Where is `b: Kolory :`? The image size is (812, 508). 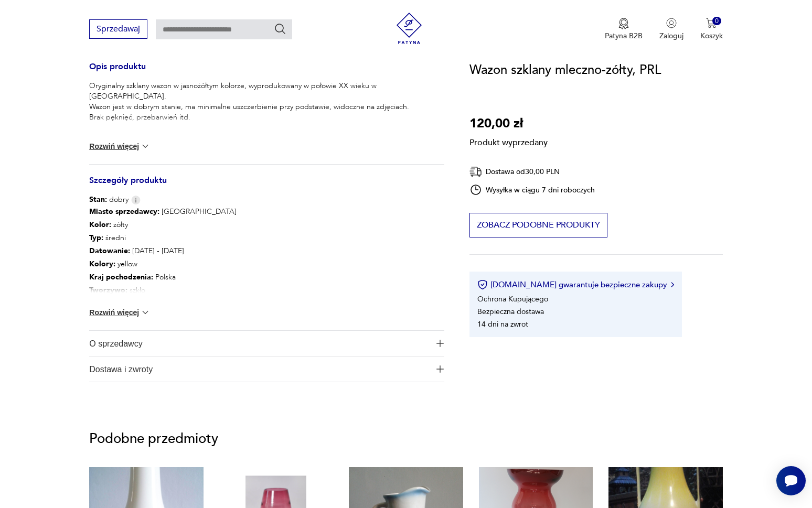
b: Kolory : is located at coordinates (102, 264).